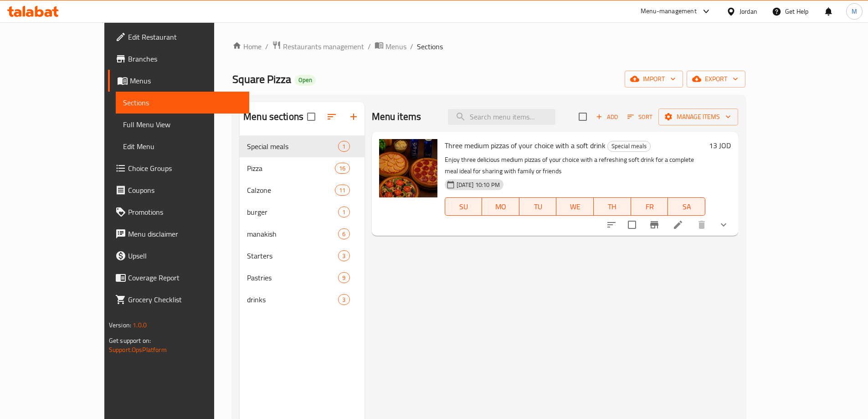  Describe the element at coordinates (292, 255) in the screenshot. I see `div: Starters` at that location.